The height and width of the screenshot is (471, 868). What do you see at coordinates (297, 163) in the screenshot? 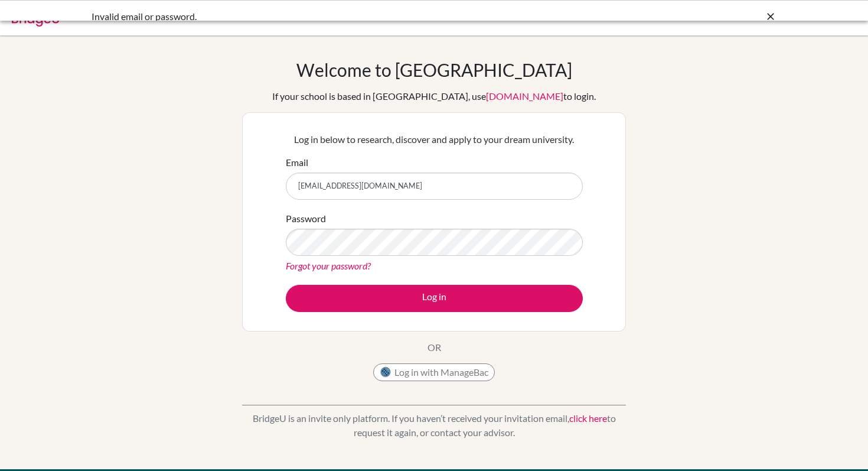
I see `label: Email` at bounding box center [297, 163].